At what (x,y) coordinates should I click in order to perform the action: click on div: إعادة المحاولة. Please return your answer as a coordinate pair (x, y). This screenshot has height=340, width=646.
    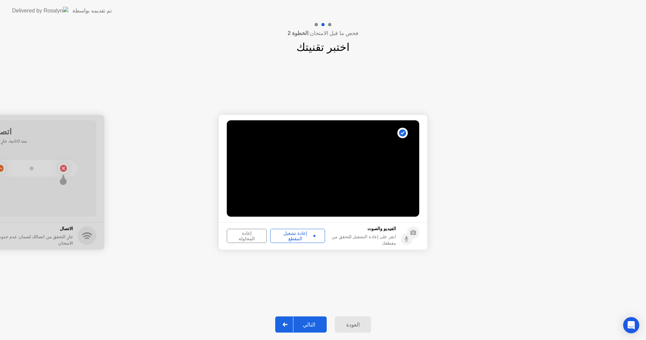
    Looking at the image, I should click on (247, 236).